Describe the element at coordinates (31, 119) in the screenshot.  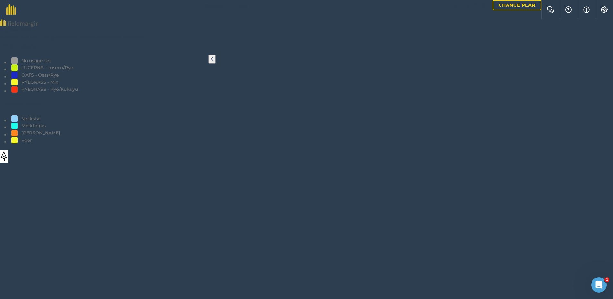
I see `div: Melkstal` at that location.